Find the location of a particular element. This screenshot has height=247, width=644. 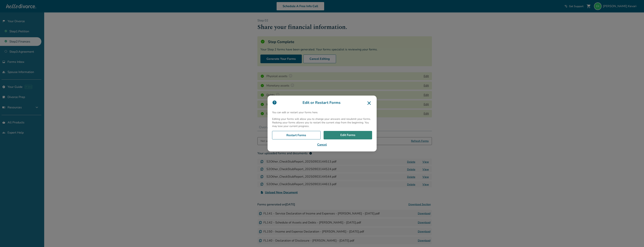

a: Edit Forms is located at coordinates (348, 135).